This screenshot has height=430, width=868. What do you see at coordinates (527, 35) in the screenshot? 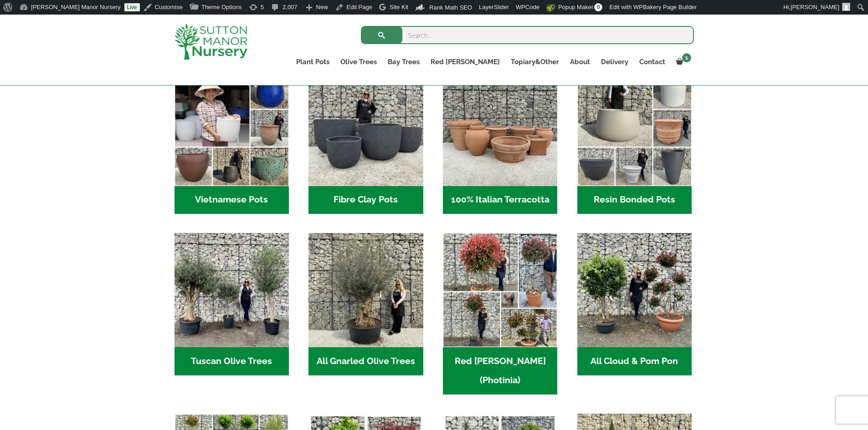
I see `input: Search...` at bounding box center [527, 35].